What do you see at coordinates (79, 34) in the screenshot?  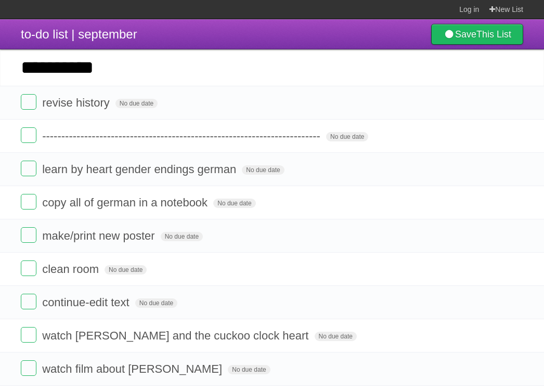 I see `span: to-do list | september` at bounding box center [79, 34].